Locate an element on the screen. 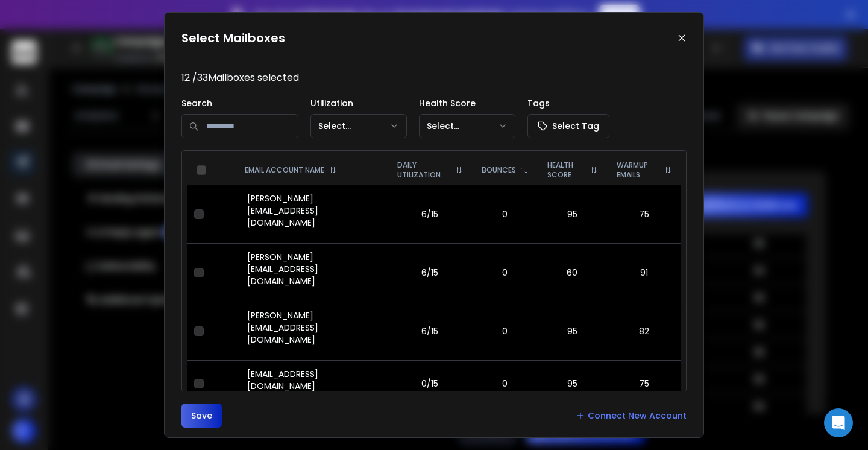  p: BOUNCES is located at coordinates (498, 170).